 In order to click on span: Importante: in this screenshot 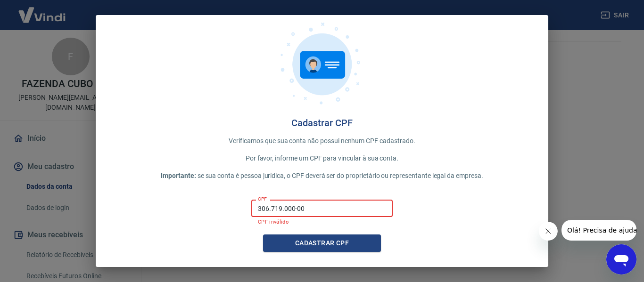, I will do `click(178, 176)`.